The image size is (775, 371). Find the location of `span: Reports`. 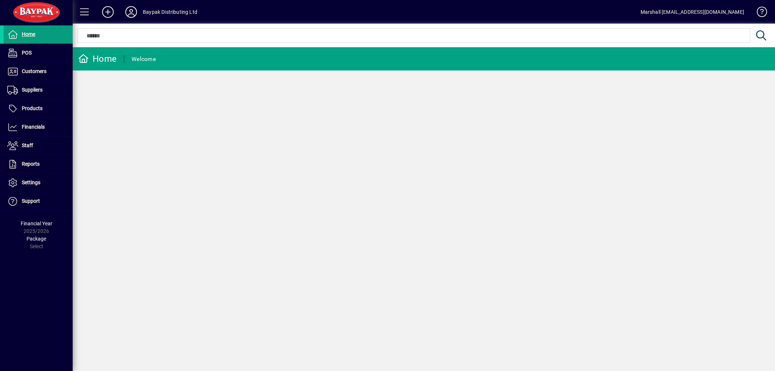

span: Reports is located at coordinates (31, 164).